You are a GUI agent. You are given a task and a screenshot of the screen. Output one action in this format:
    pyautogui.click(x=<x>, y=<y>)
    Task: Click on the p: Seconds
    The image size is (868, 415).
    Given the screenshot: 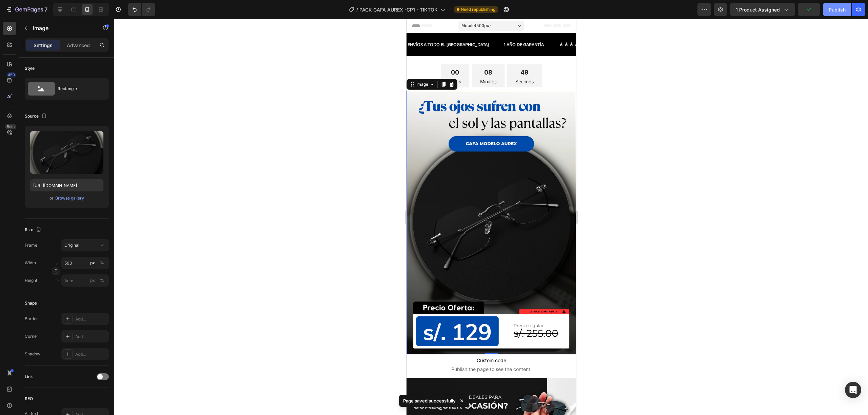 What is the action you would take?
    pyautogui.click(x=118, y=63)
    